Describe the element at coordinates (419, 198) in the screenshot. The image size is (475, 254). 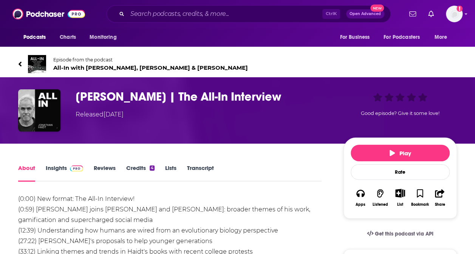
I see `button: Bookmark` at that location.